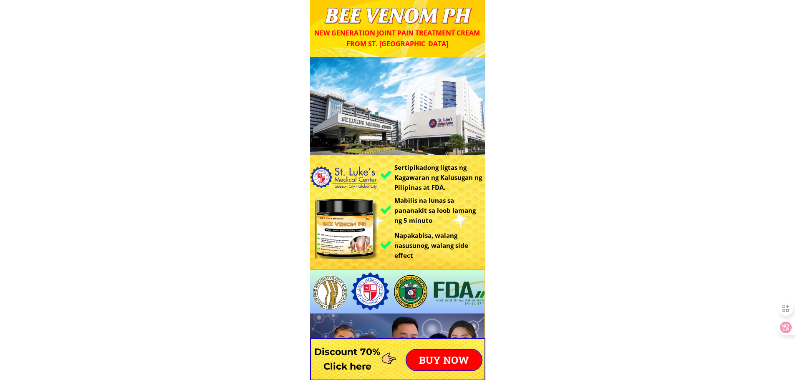  Describe the element at coordinates (441, 177) in the screenshot. I see `h3: Sertipikadong ligtas ng Kagawaran ng Kalusugan ng Pilipinas at FDA.` at that location.